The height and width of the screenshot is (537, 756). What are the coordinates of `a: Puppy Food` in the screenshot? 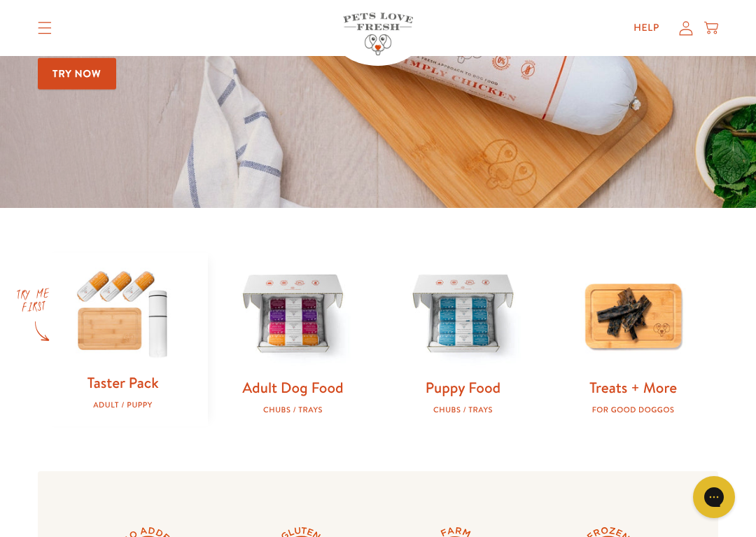 It's located at (463, 388).